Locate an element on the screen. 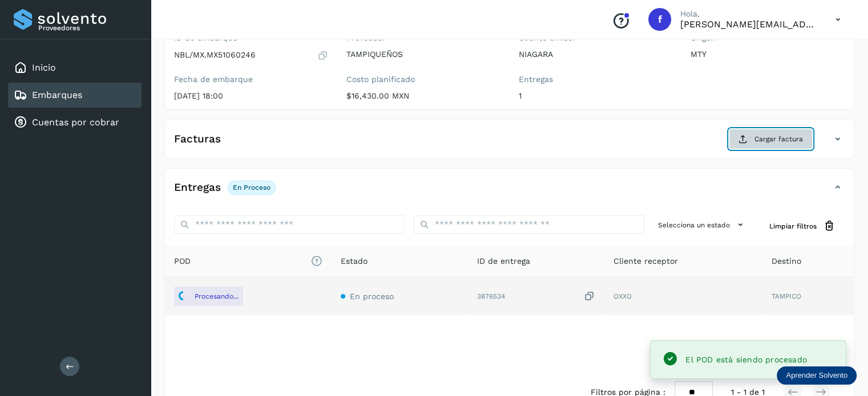  label: Costo planificado is located at coordinates (423, 79).